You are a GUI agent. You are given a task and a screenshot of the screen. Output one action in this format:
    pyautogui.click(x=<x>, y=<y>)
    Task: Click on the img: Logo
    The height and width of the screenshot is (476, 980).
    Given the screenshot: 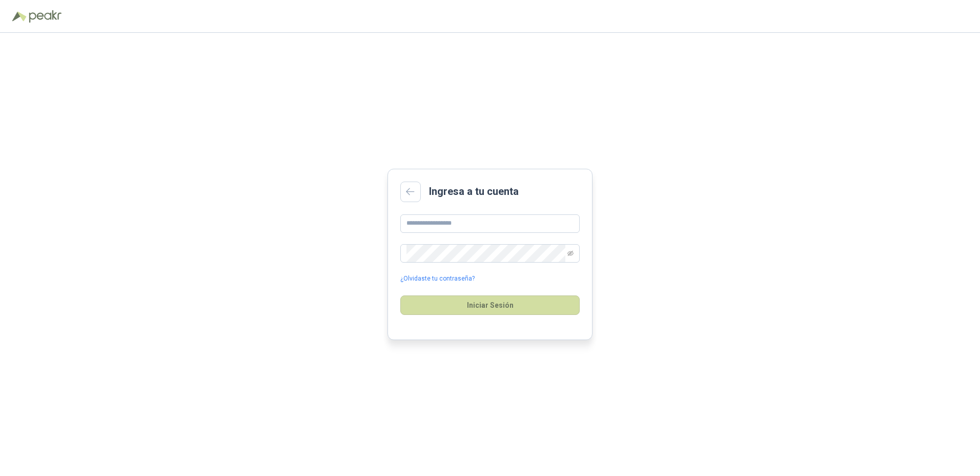 What is the action you would take?
    pyautogui.click(x=20, y=16)
    